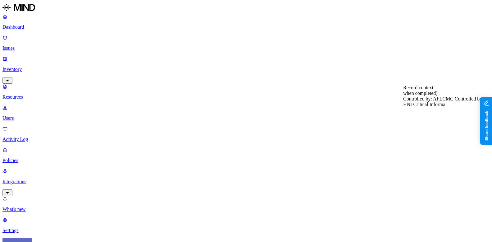  I want to click on p: Dashboard, so click(246, 27).